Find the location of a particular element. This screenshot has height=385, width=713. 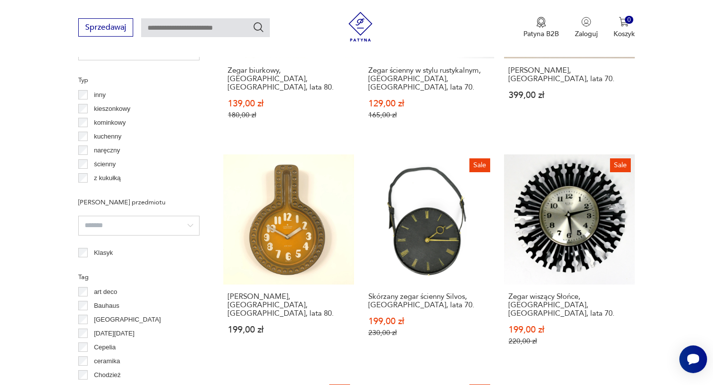

button: Patyna B2B is located at coordinates (541, 28).